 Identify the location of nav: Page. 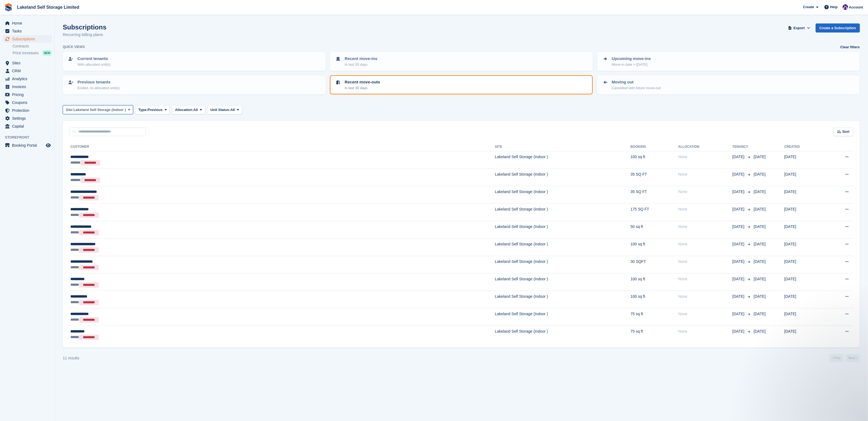
(844, 358).